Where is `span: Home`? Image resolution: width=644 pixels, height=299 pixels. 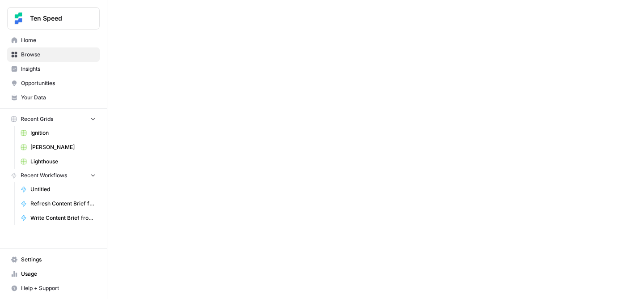 span: Home is located at coordinates (58, 40).